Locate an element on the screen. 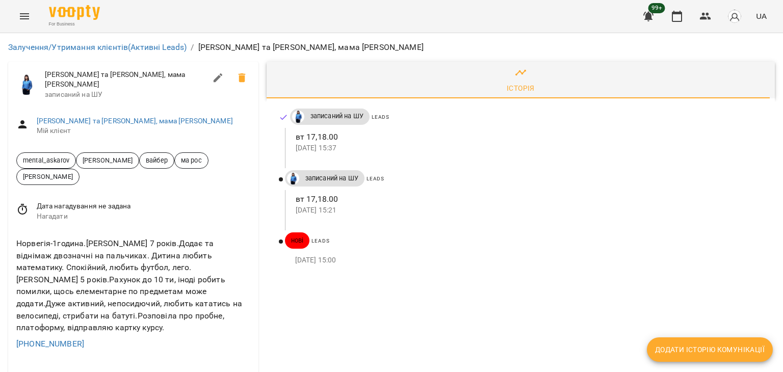 Image resolution: width=783 pixels, height=372 pixels. span: 99+ is located at coordinates (657, 8).